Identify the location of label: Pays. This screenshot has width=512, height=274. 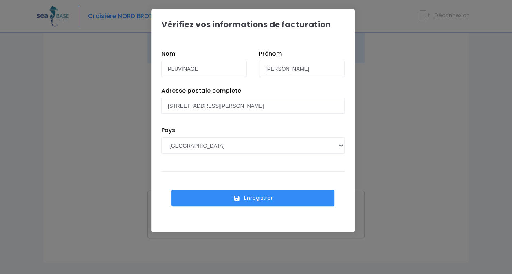
(168, 130).